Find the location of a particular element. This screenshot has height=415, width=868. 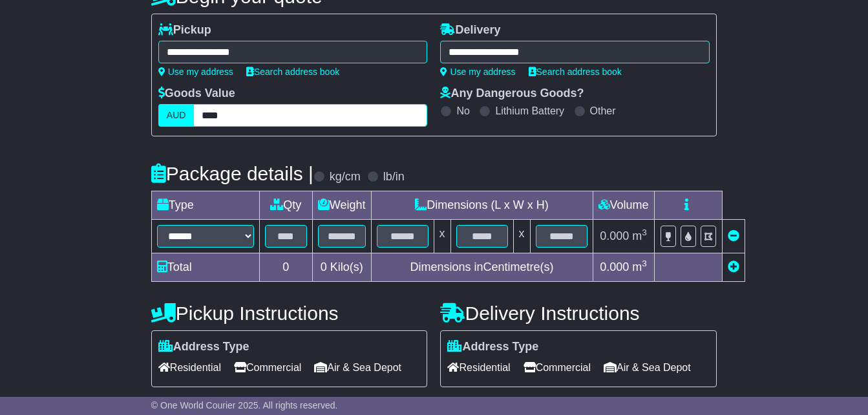

label: Pickup is located at coordinates (185, 30).